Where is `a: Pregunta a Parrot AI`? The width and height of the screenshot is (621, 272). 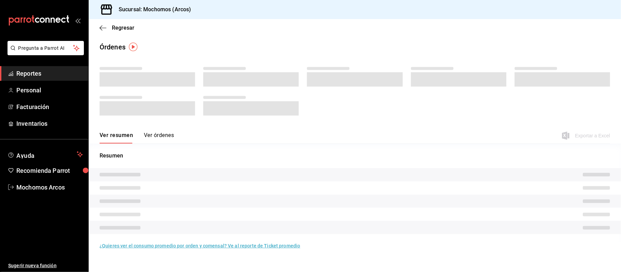
a: Pregunta a Parrot AI is located at coordinates (44, 53).